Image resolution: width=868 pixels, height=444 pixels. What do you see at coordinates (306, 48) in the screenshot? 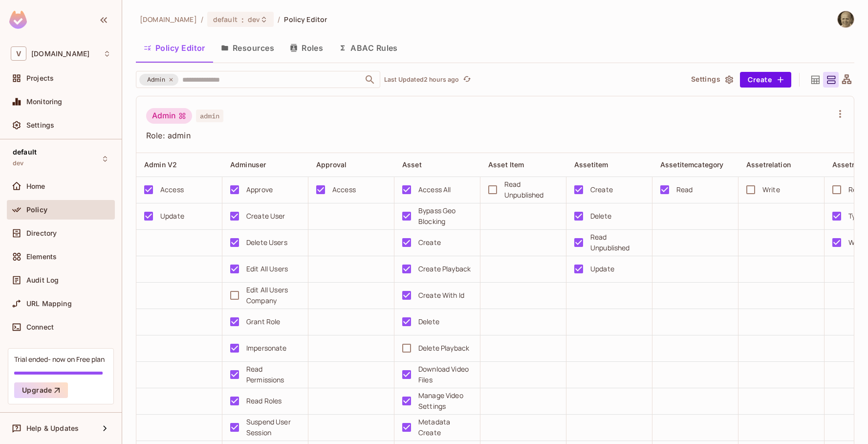
I see `button: Roles` at bounding box center [306, 48].